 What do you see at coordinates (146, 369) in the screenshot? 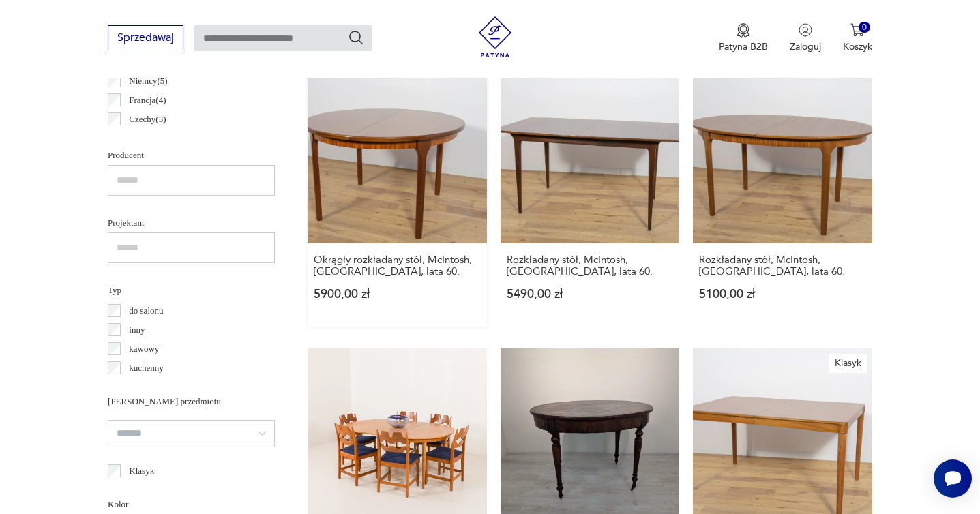
I see `p: kuchenny` at bounding box center [146, 369].